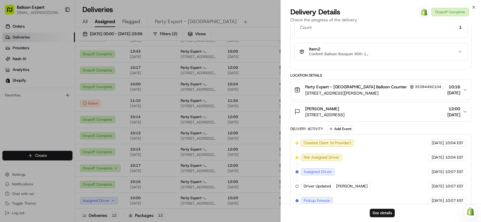  I want to click on span: Knowledge Base, so click(29, 121).